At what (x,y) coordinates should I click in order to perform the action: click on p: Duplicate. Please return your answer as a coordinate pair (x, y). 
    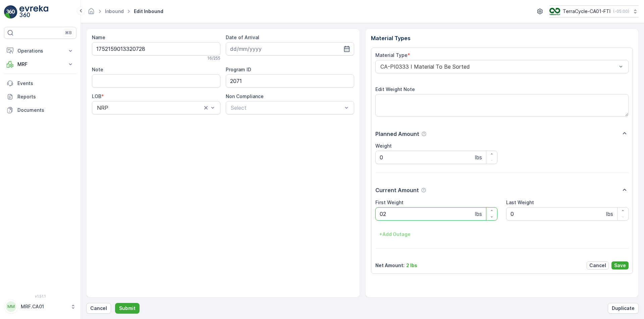
    Looking at the image, I should click on (623, 308).